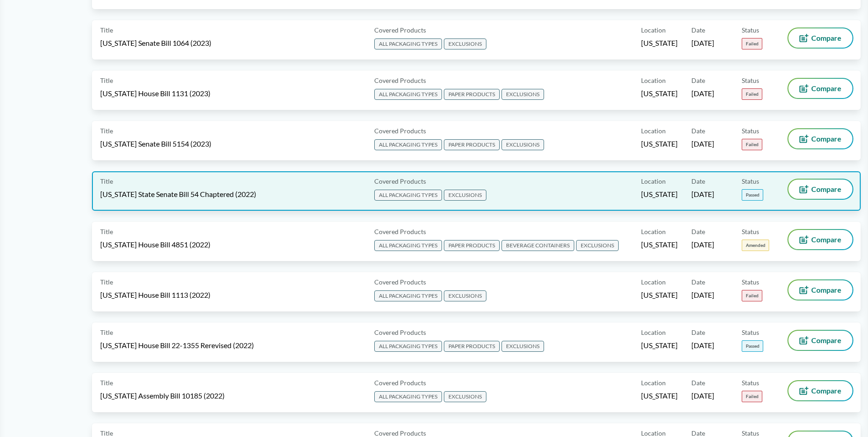 The width and height of the screenshot is (868, 437). I want to click on span: BEVERAGE CONTAINERS, so click(538, 246).